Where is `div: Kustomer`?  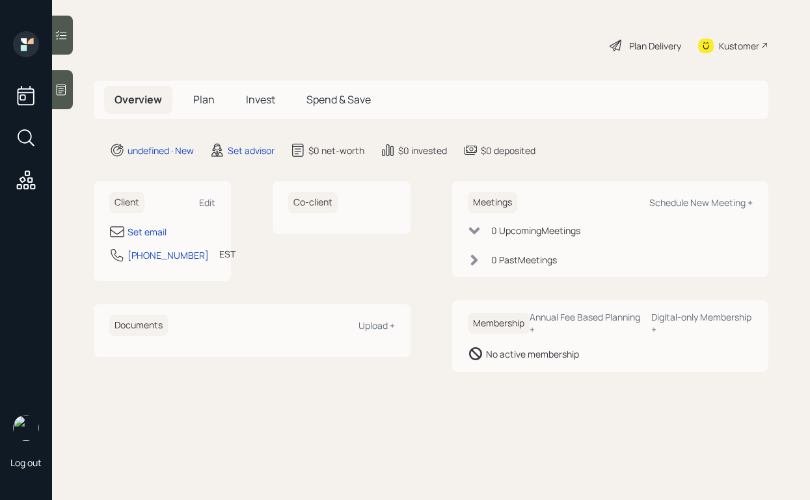 div: Kustomer is located at coordinates (739, 46).